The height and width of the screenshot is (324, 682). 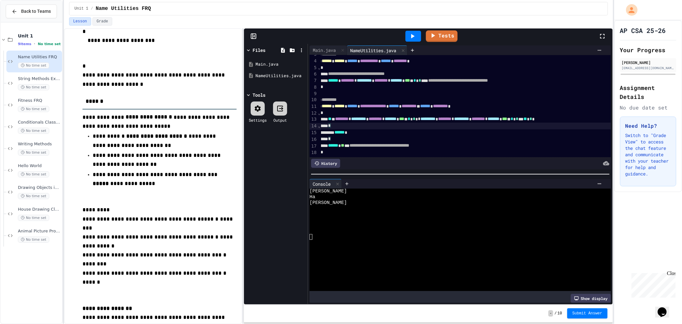 What do you see at coordinates (39, 231) in the screenshot?
I see `span: Animal Picture Project` at bounding box center [39, 231].